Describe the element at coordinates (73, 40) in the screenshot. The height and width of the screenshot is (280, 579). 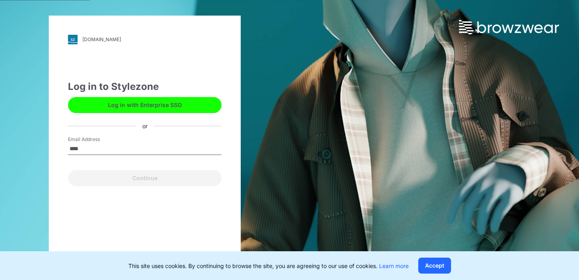
I see `img: svg+xml;base64,PHN2ZyB3aWR0aD0iMjgiIGhlaWdodD0iMjgiIHZpZXdCb3g9IjAgMCAyOCAyOCIgZmlsbD0ibm9uZSIgeG...` at that location.